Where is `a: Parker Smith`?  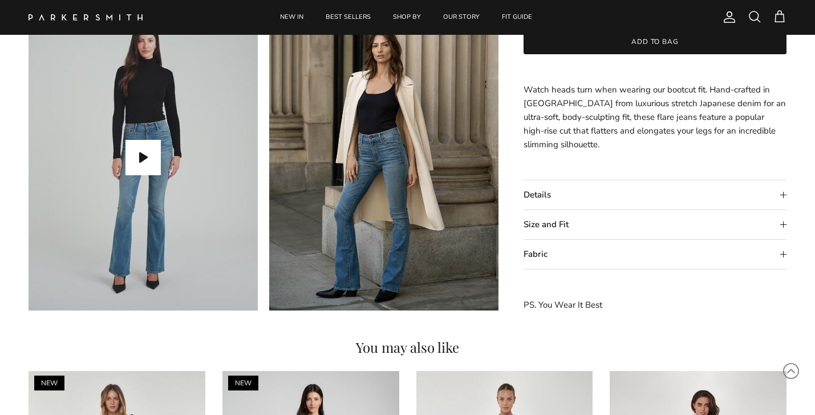 a: Parker Smith is located at coordinates (86, 17).